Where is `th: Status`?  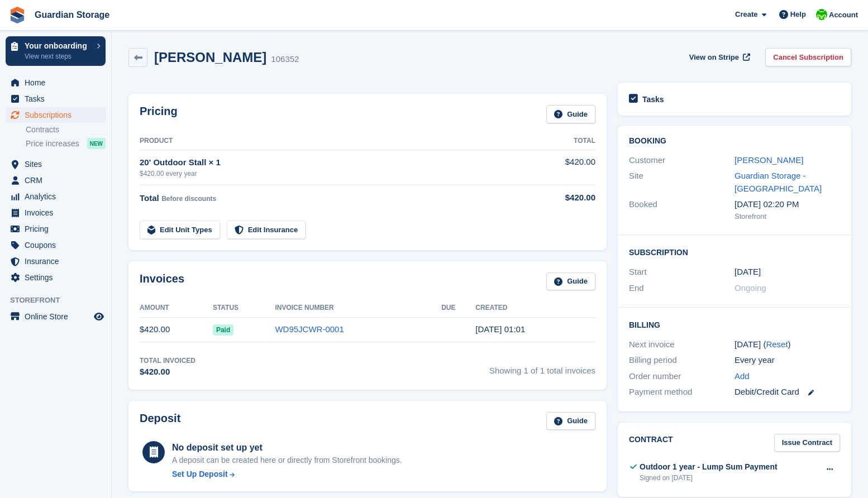 th: Status is located at coordinates (244, 308).